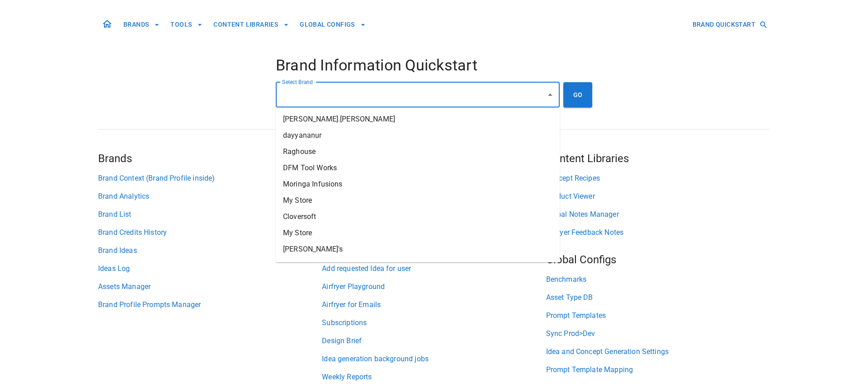 This screenshot has width=868, height=387. Describe the element at coordinates (658, 298) in the screenshot. I see `a: Asset Type DB` at that location.